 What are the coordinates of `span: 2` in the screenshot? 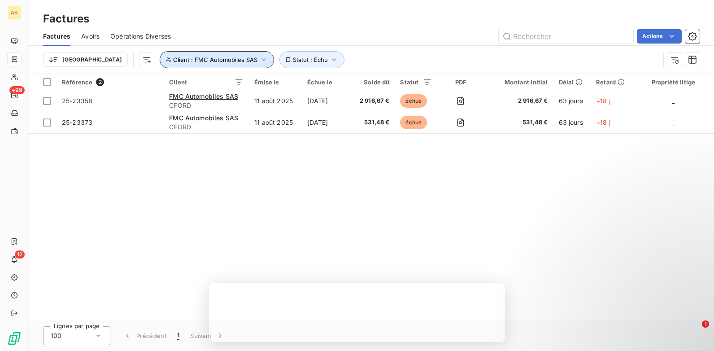 It's located at (100, 82).